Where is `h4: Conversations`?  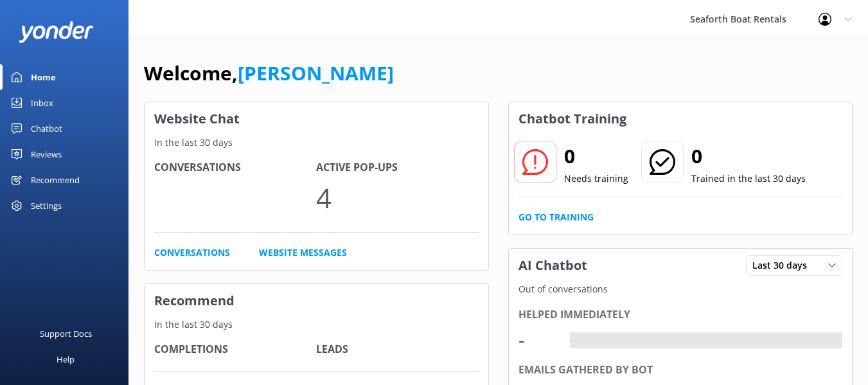 h4: Conversations is located at coordinates (235, 168).